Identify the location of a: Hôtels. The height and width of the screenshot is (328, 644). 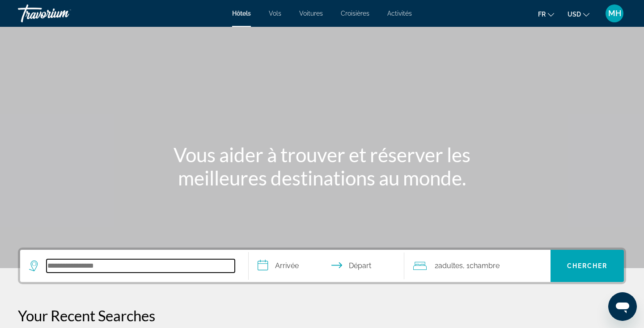
(242, 13).